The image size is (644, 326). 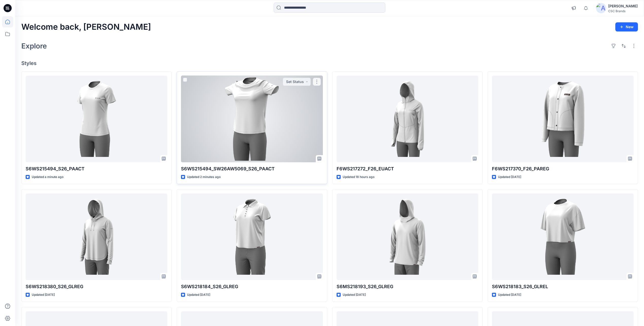 What do you see at coordinates (96, 236) in the screenshot?
I see `a: S6WS218380_S26_GLREG` at bounding box center [96, 236].